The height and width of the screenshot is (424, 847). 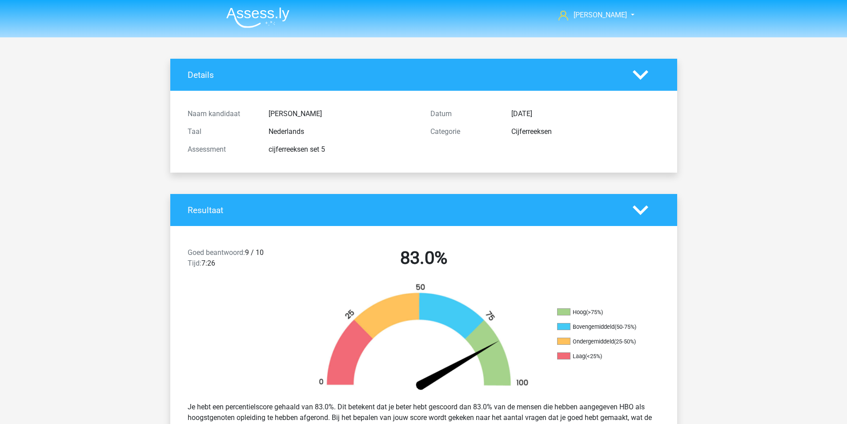 What do you see at coordinates (464, 132) in the screenshot?
I see `div: Categorie` at bounding box center [464, 132].